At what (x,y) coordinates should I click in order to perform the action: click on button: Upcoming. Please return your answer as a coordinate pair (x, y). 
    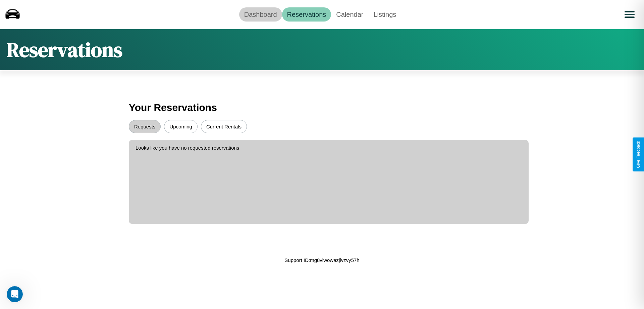
    Looking at the image, I should click on (180, 127).